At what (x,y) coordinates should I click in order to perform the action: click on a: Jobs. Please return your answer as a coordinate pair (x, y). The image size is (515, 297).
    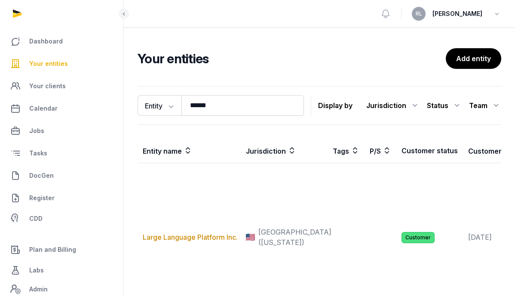
    Looking at the image, I should click on (62, 131).